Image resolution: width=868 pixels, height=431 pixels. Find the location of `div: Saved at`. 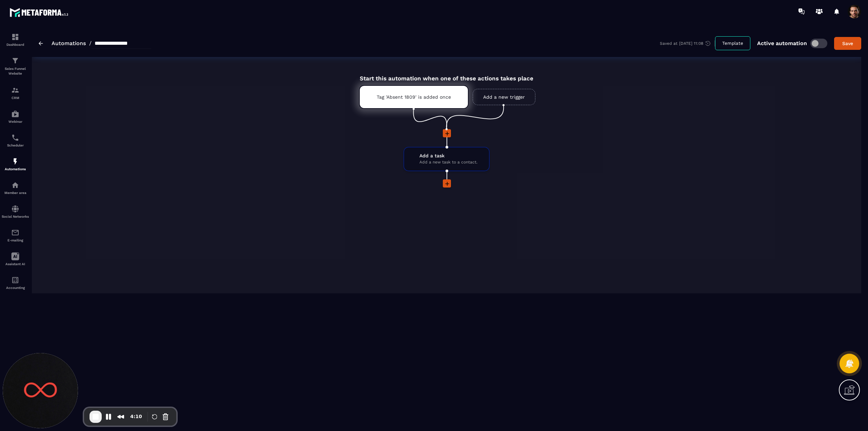

div: Saved at is located at coordinates (687, 43).